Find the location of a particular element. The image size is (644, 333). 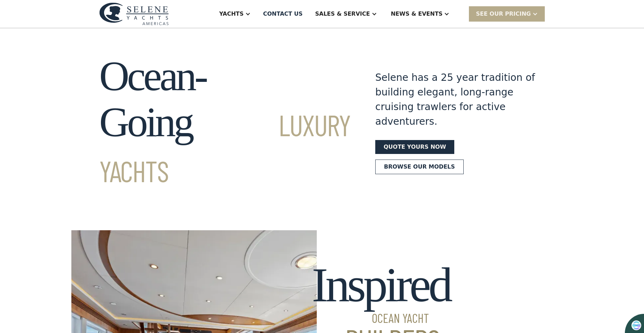

div: Yachts is located at coordinates (232, 14).